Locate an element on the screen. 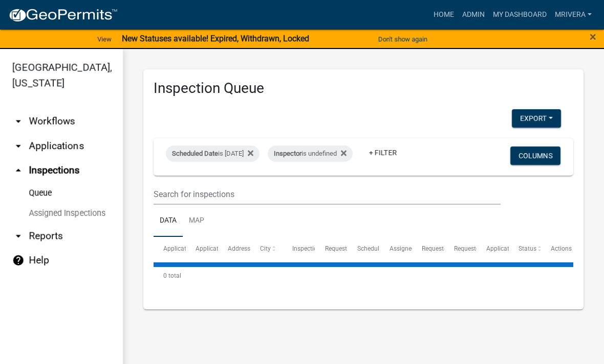 The width and height of the screenshot is (604, 364). span: Scheduled Date is located at coordinates (195, 153).